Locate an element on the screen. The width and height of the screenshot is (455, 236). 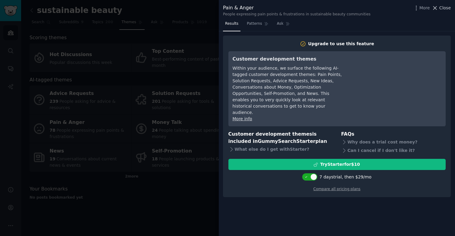
h3: Customer development themes is located at coordinates (287, 59).